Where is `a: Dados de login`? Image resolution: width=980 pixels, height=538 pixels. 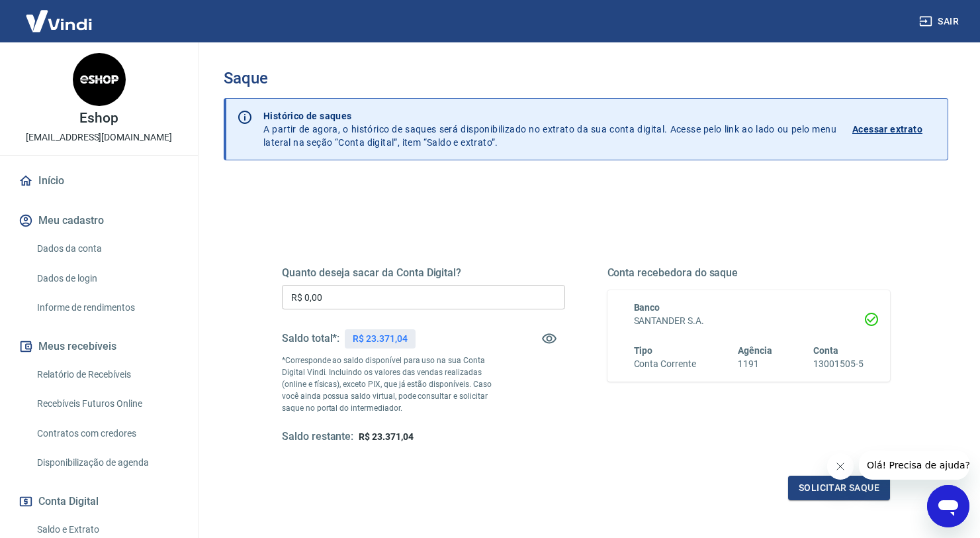 a: Dados de login is located at coordinates (107, 278).